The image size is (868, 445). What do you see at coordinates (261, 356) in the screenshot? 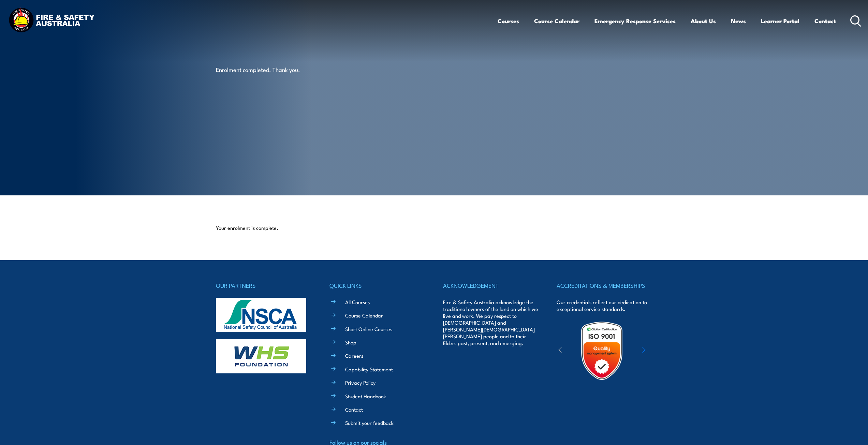
I see `img: whs-logo-footer` at bounding box center [261, 356].